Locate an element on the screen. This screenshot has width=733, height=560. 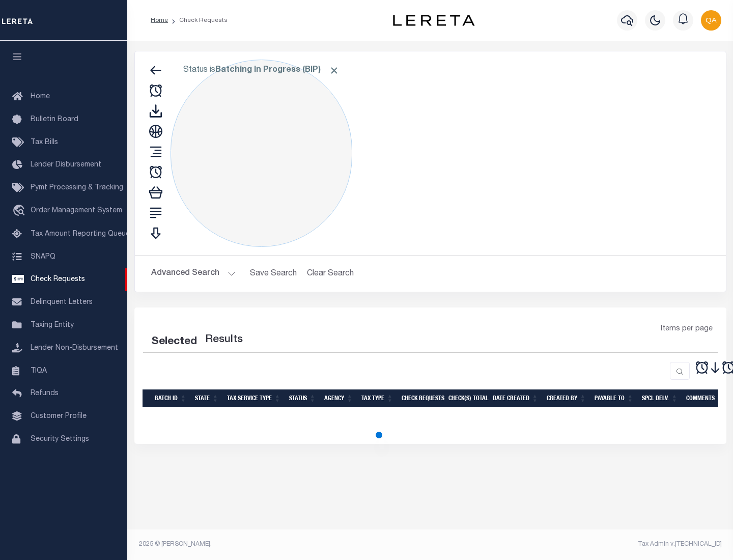
th: Created By is located at coordinates (566, 398).